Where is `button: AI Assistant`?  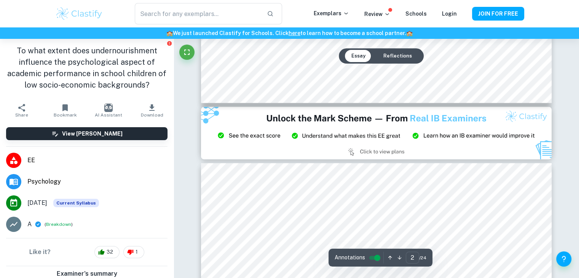 button: AI Assistant is located at coordinates (109, 110).